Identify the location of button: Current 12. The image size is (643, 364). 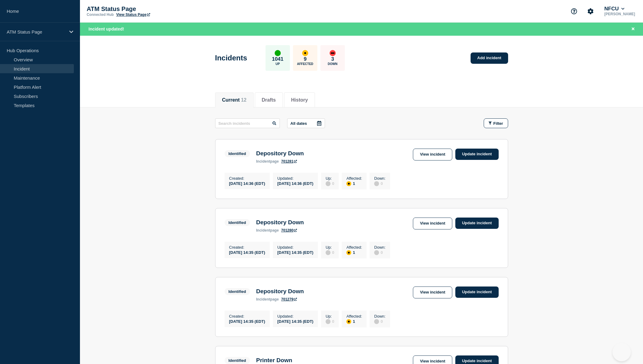
(235, 100).